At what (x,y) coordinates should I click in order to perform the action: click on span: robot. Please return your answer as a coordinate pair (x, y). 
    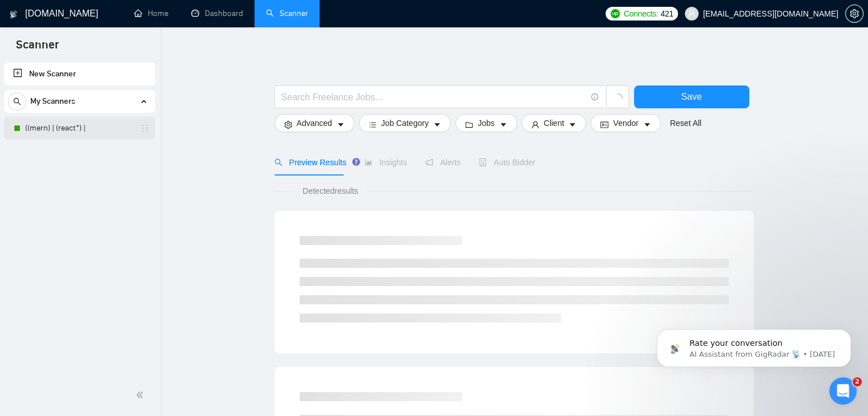
    Looking at the image, I should click on (483, 162).